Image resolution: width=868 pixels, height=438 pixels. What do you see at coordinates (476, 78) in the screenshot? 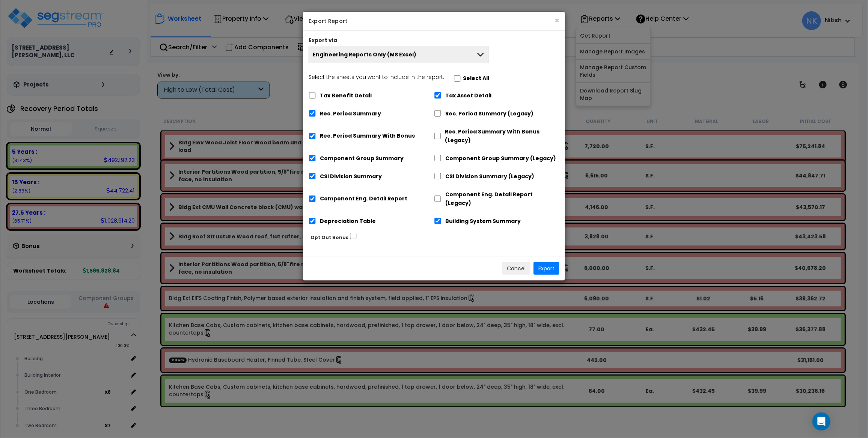
I see `label: Select All` at bounding box center [476, 78].